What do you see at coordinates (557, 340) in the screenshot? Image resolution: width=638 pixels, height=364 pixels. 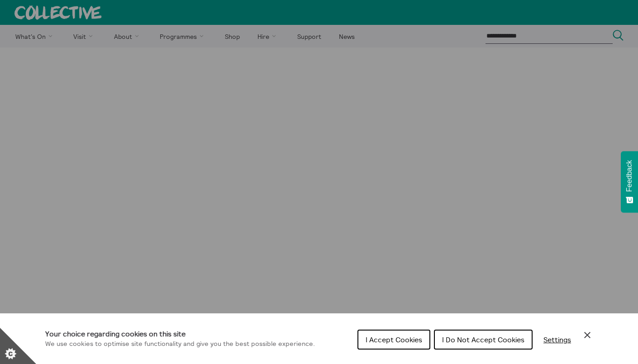 I see `button: Settings` at bounding box center [557, 340].